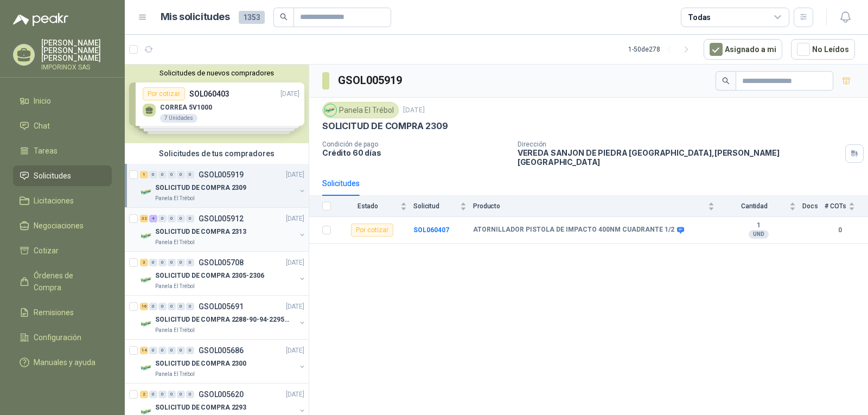 This screenshot has width=868, height=415. What do you see at coordinates (153, 218) in the screenshot?
I see `div: 4` at bounding box center [153, 218].